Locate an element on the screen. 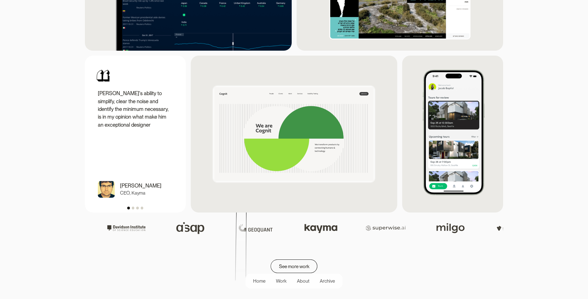  a: Archive is located at coordinates (327, 280).